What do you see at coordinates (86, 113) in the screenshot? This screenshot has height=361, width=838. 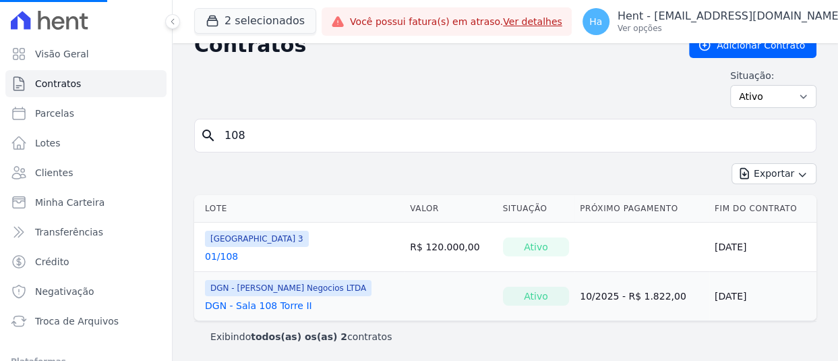 I see `a: Parcelas` at bounding box center [86, 113].